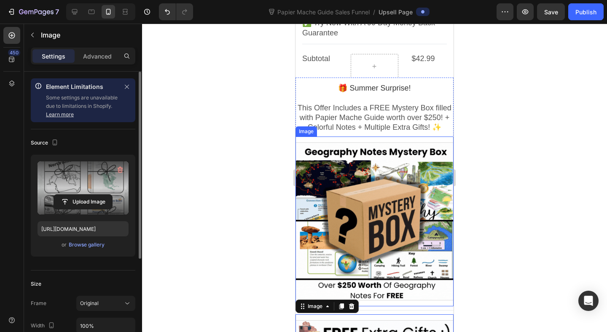 The width and height of the screenshot is (607, 332). What do you see at coordinates (127, 35) in the screenshot?
I see `bdo: $42.99` at bounding box center [127, 35].